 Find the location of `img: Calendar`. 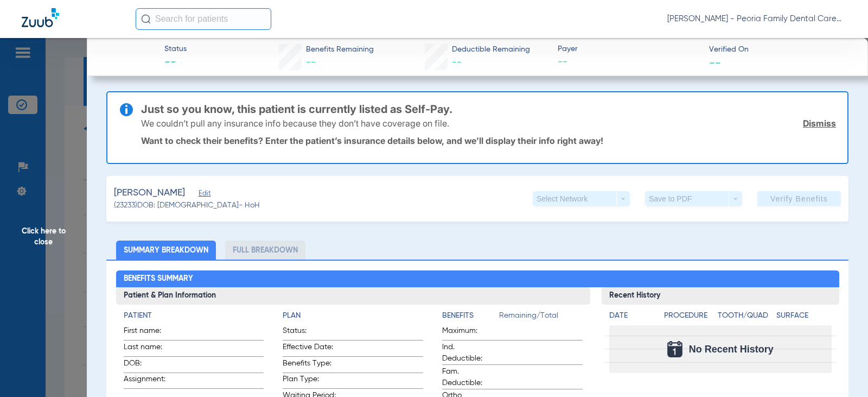

img: Calendar is located at coordinates (675, 349).